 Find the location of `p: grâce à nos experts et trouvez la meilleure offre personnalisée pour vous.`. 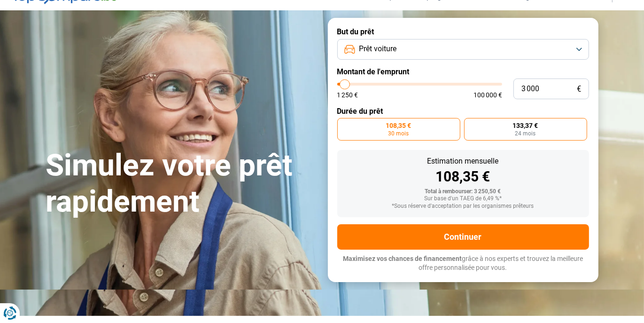

p: grâce à nos experts et trouvez la meilleure offre personnalisée pour vous. is located at coordinates (463, 263).